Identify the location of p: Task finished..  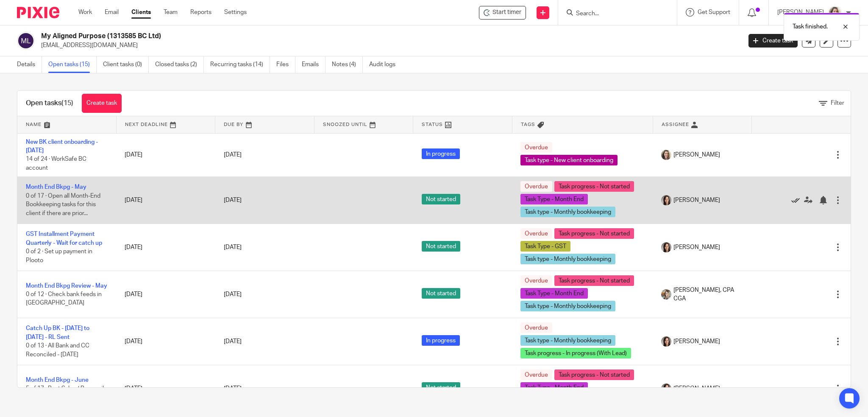
(810, 27).